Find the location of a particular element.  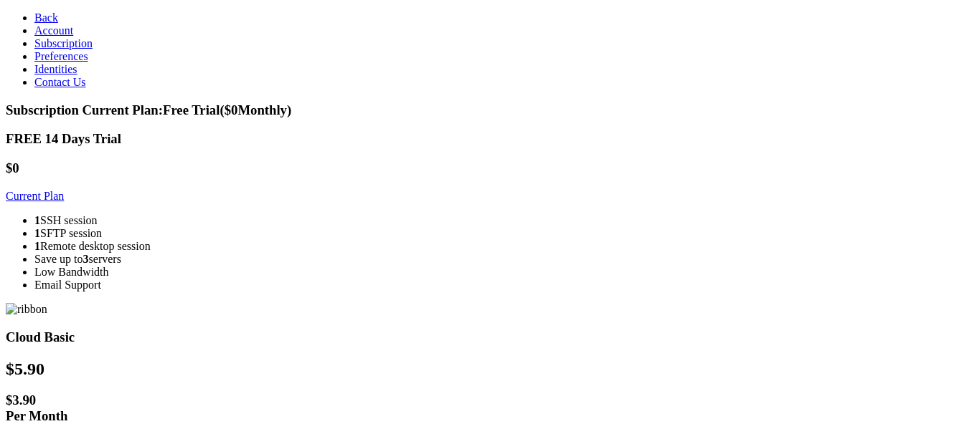

span: Current Plan: Free Trial ($ 0 Monthly) is located at coordinates (187, 110).